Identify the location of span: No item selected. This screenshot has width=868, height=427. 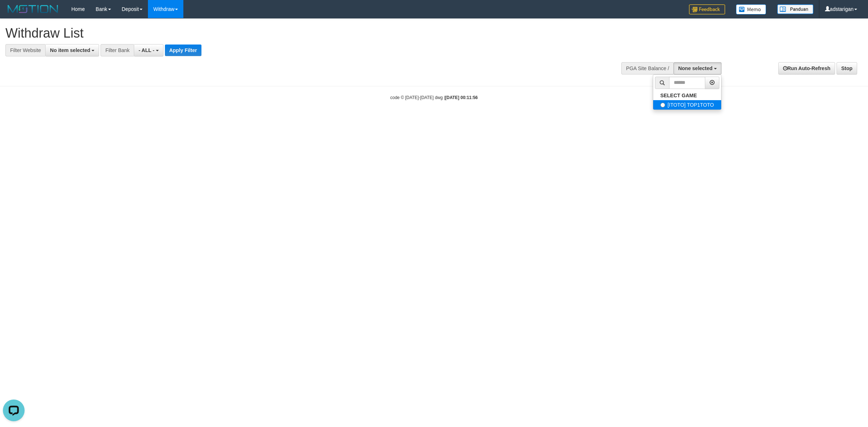
(70, 51).